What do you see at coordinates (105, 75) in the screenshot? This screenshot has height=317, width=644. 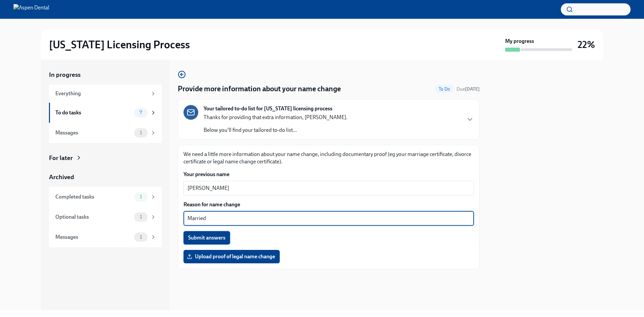 I see `div: In progress` at bounding box center [105, 75].